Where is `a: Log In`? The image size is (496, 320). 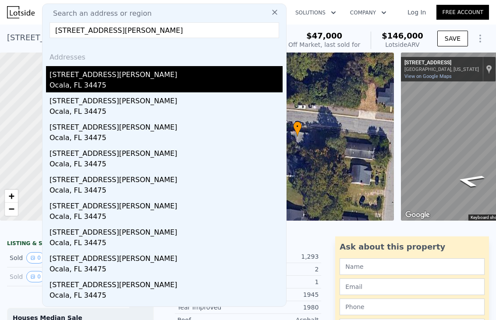
a: Log In is located at coordinates (416, 12).